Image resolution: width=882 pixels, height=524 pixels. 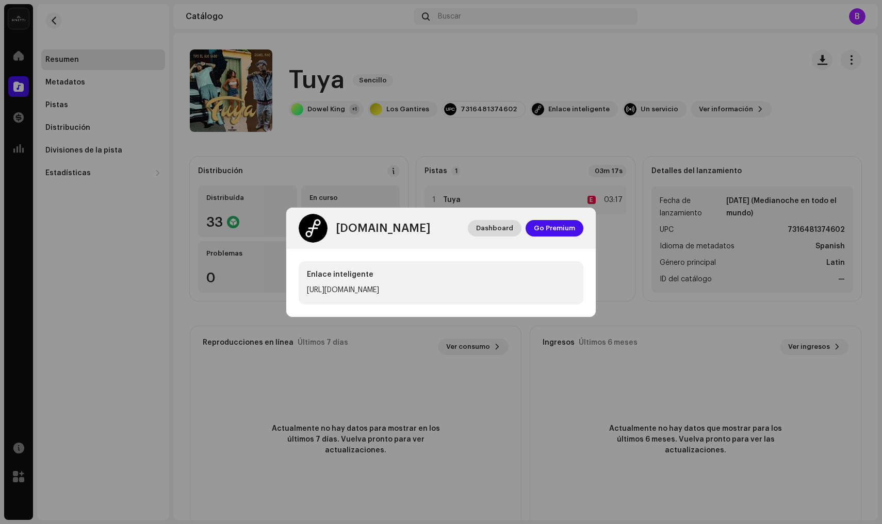 I want to click on button: Go Premium, so click(x=554, y=228).